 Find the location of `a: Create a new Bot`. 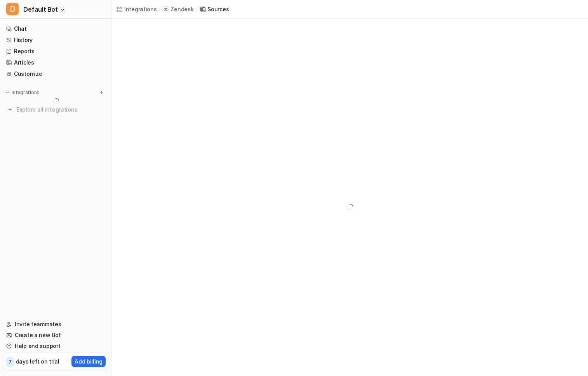

a: Create a new Bot is located at coordinates (56, 335).